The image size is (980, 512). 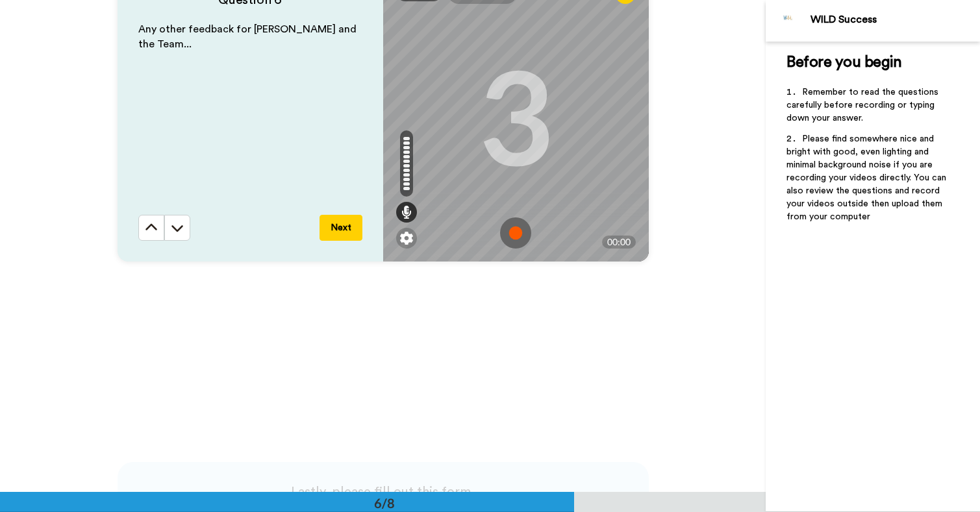 I want to click on div: 3, so click(x=516, y=116).